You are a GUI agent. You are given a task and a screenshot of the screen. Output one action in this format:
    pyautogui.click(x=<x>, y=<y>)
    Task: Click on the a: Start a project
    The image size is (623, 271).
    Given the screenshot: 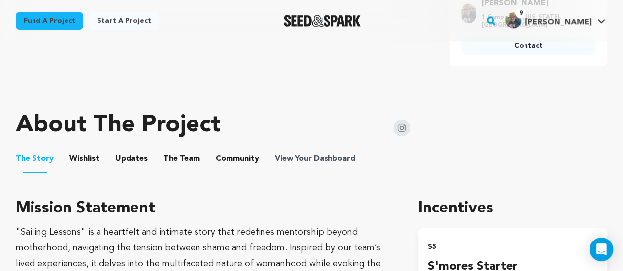 What is the action you would take?
    pyautogui.click(x=124, y=21)
    